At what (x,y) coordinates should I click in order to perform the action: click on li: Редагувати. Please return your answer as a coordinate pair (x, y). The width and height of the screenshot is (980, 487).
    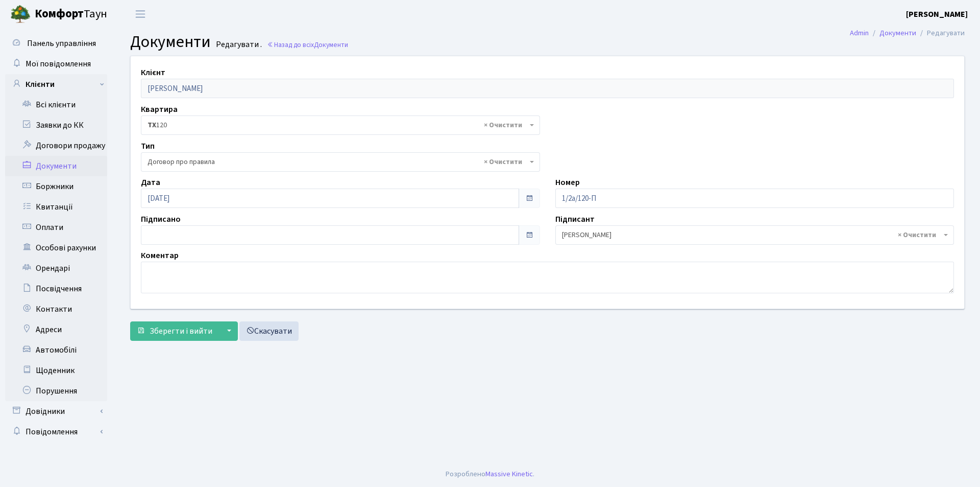
    Looking at the image, I should click on (940, 33).